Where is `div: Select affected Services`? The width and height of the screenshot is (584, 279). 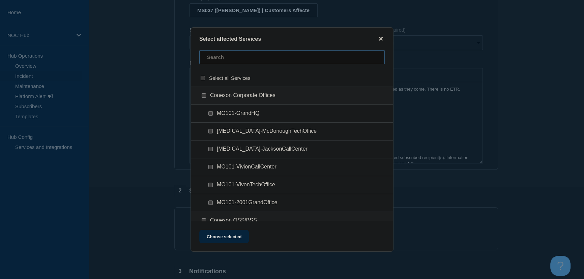 div: Select affected Services is located at coordinates (292, 39).